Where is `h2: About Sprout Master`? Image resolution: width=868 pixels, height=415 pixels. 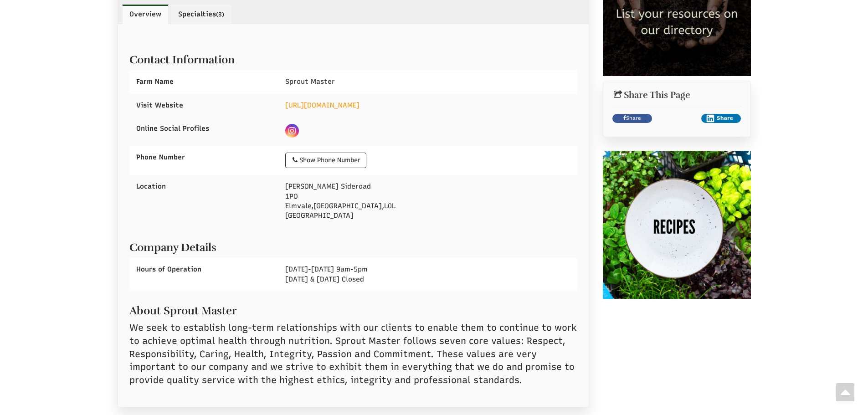
h2: About Sprout Master is located at coordinates (353, 308).